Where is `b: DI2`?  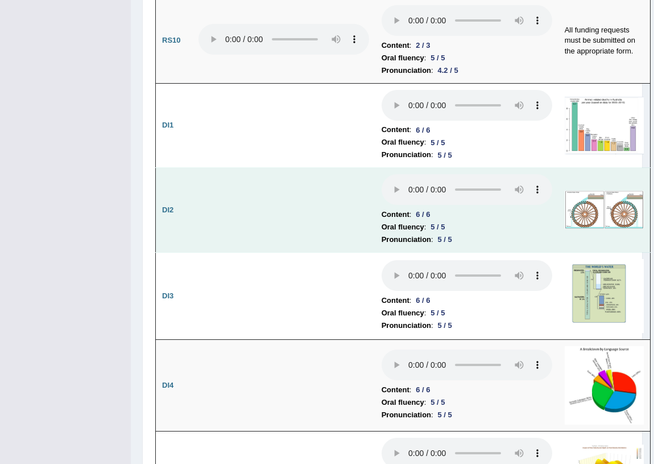
b: DI2 is located at coordinates (168, 209).